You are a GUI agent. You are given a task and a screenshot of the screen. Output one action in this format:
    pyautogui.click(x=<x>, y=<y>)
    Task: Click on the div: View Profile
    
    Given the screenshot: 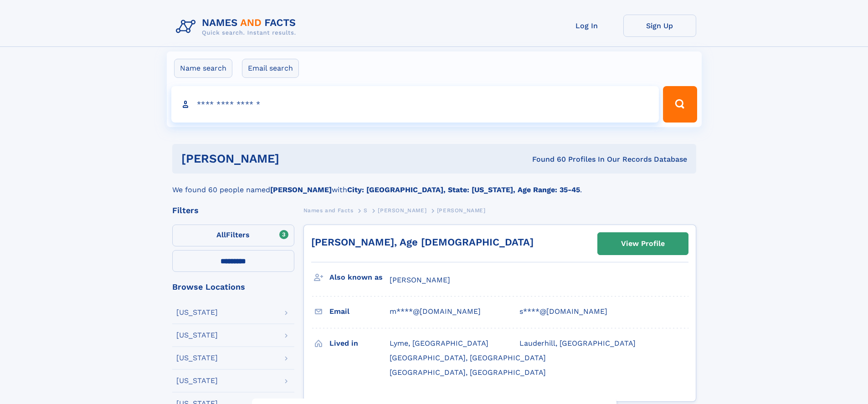 What is the action you would take?
    pyautogui.click(x=643, y=244)
    